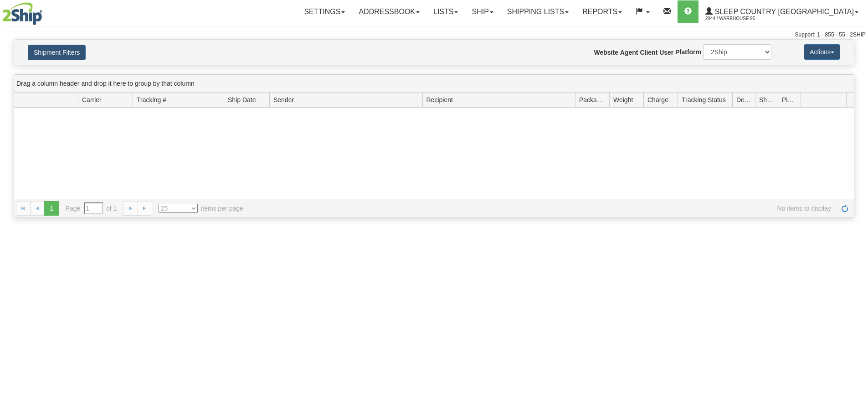 The image size is (868, 419). I want to click on div: Support: 1 - 855 - 55 - 2SHIP, so click(434, 34).